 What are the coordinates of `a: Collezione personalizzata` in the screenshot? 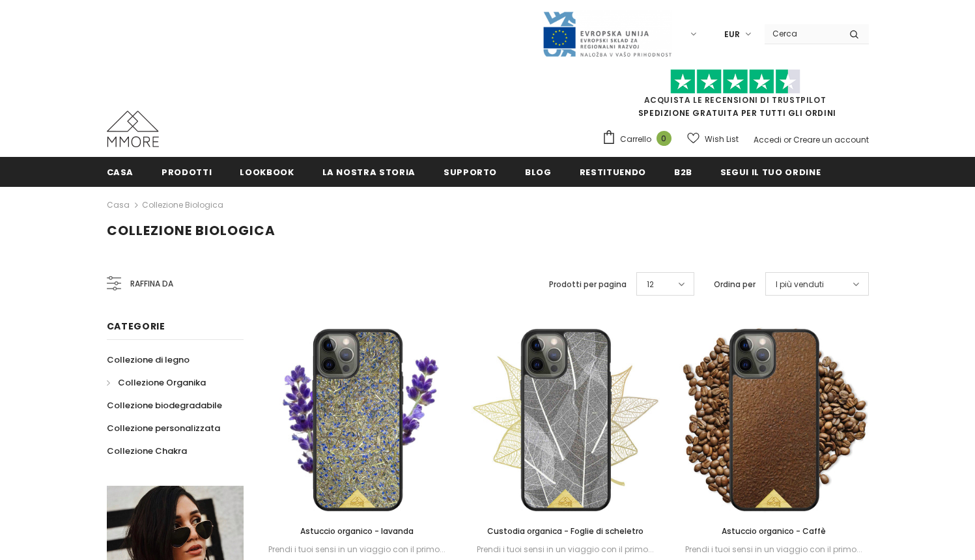 It's located at (163, 428).